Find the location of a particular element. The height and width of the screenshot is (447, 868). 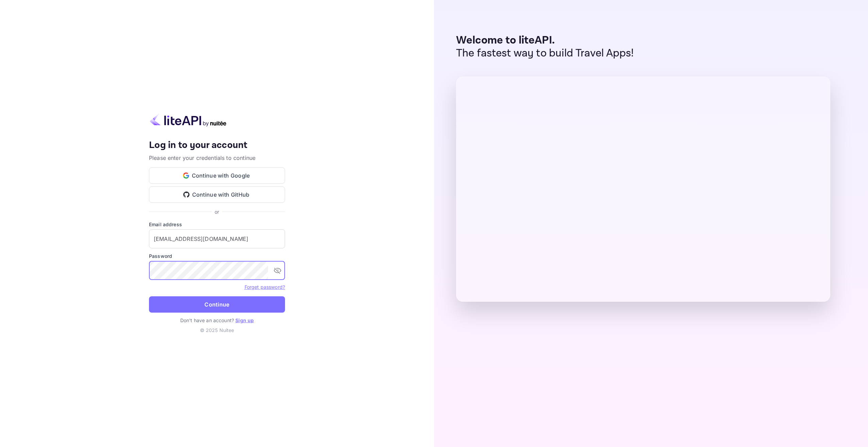

input: Enter your email address is located at coordinates (217, 239).